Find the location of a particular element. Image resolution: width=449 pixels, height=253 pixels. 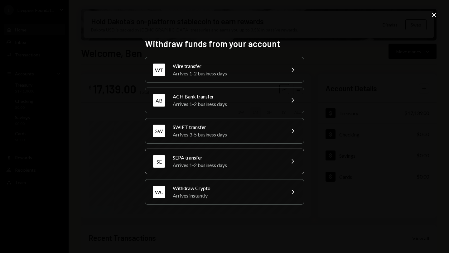

div: WC is located at coordinates (159, 192).